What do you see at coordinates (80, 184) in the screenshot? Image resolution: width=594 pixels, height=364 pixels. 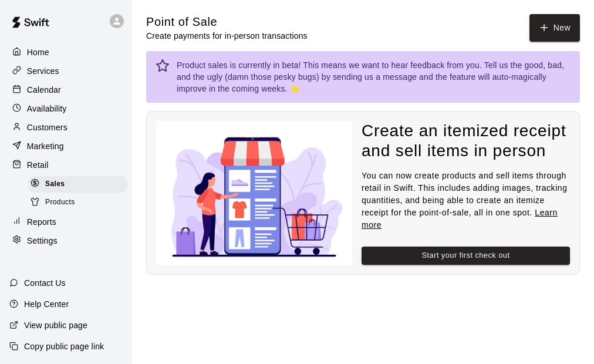 I see `a: Sales` at bounding box center [80, 184].